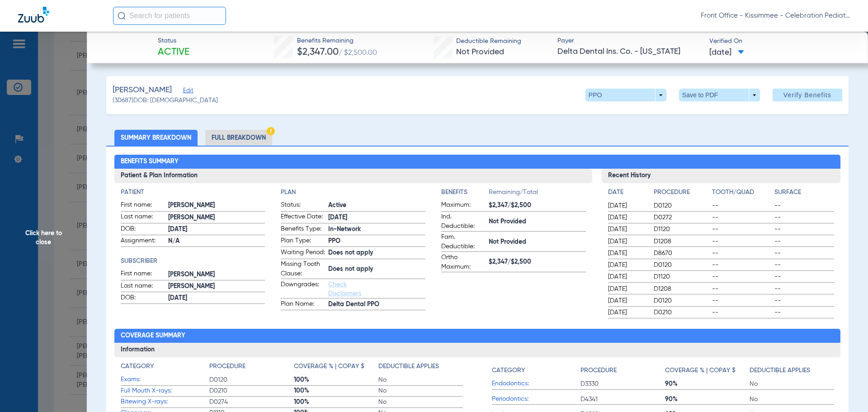 Image resolution: width=868 pixels, height=412 pixels. What do you see at coordinates (781, 41) in the screenshot?
I see `span: Verified On` at bounding box center [781, 41].